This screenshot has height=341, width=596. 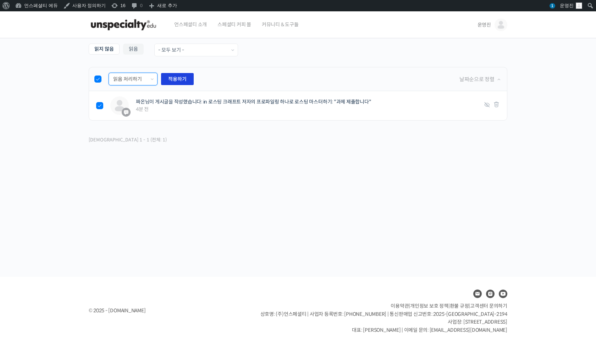 What do you see at coordinates (234, 25) in the screenshot?
I see `a: 스페셜티 커피 몰` at bounding box center [234, 25].